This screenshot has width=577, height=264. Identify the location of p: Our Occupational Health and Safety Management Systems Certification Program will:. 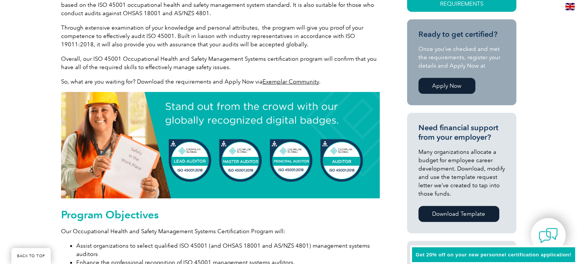
(220, 231).